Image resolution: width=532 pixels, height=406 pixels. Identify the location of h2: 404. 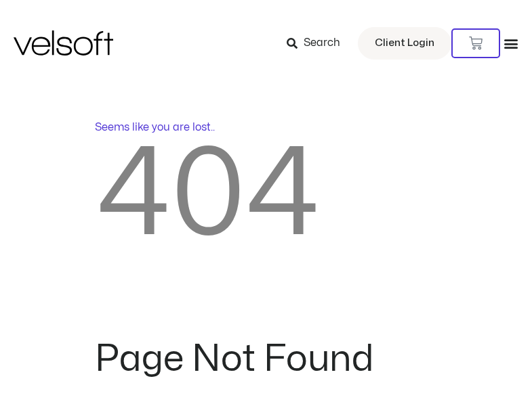
(266, 196).